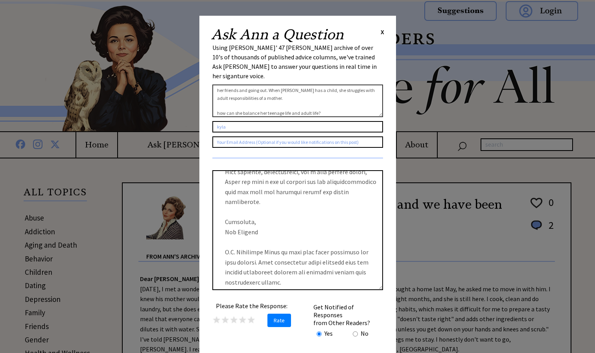  I want to click on span: Rate, so click(279, 320).